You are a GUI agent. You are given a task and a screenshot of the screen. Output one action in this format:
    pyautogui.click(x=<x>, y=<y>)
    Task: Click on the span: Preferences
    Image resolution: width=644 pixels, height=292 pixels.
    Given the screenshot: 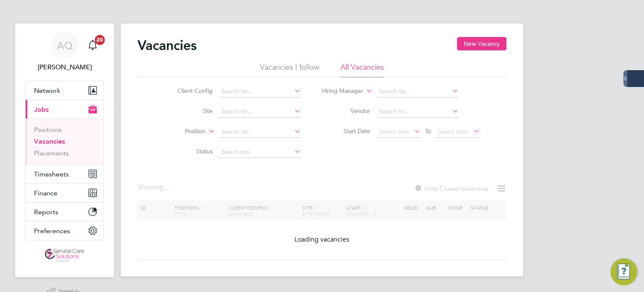 What is the action you would take?
    pyautogui.click(x=52, y=231)
    